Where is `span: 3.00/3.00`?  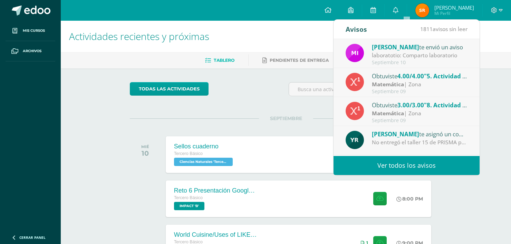 span: 3.00/3.00 is located at coordinates (411, 105).